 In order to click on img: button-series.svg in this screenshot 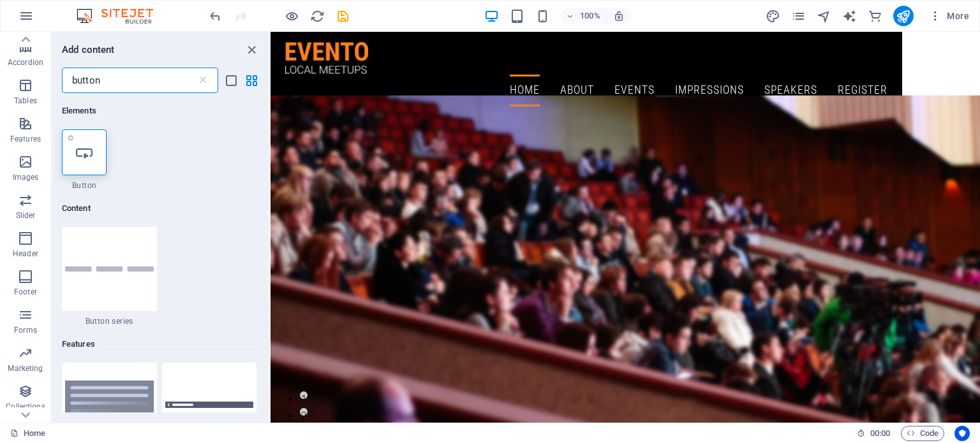, I will do `click(110, 269)`.